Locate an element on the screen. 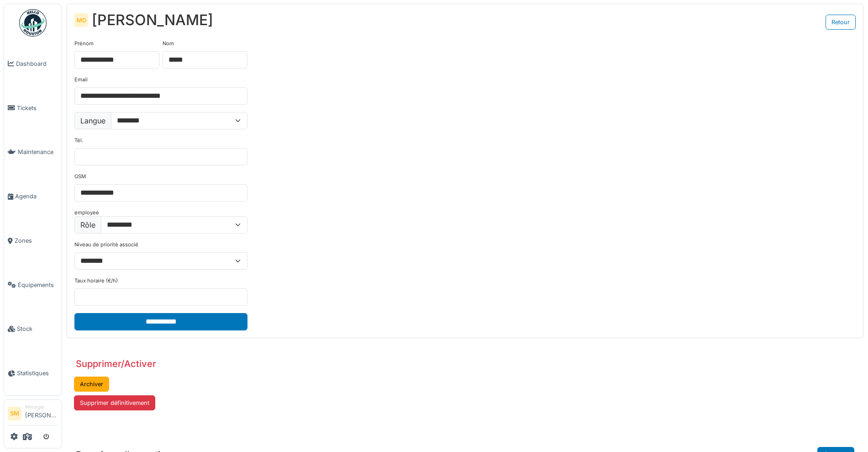 Image resolution: width=868 pixels, height=452 pixels. a: Tickets is located at coordinates (33, 108).